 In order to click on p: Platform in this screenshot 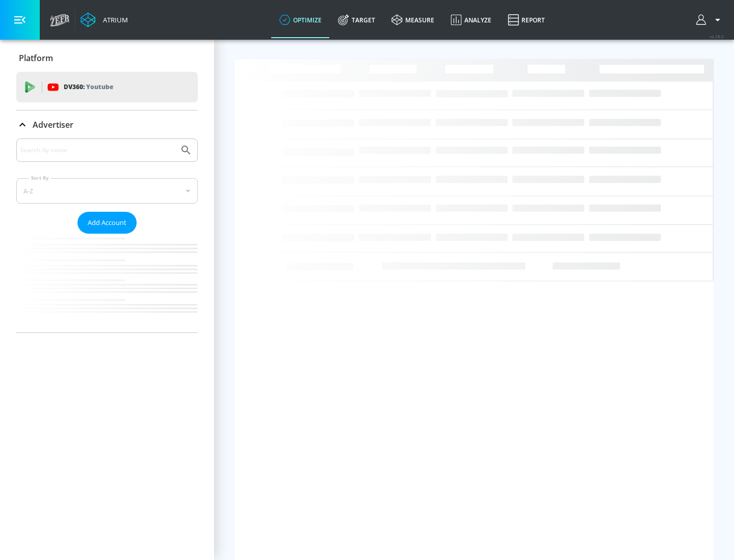, I will do `click(35, 58)`.